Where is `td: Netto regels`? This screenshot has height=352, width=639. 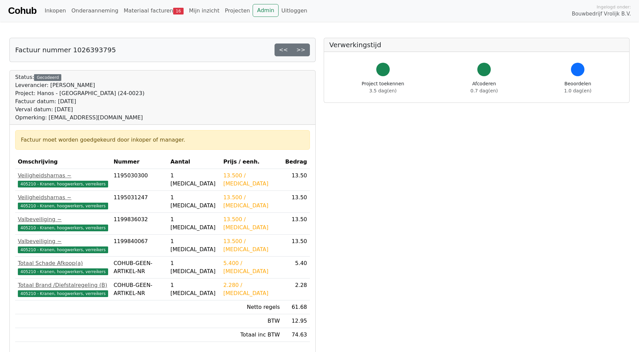 td: Netto regels is located at coordinates (252, 307).